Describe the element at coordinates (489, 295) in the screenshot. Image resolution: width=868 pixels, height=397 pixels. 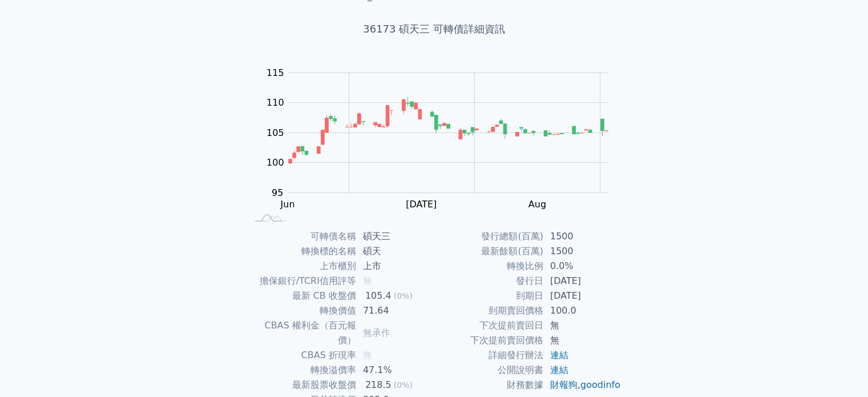
I see `td: 到期日` at that location.